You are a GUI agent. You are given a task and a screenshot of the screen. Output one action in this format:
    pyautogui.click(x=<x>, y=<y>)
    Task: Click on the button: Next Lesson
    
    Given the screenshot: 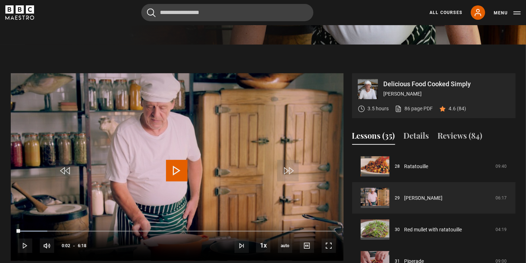 What is the action you would take?
    pyautogui.click(x=242, y=245)
    